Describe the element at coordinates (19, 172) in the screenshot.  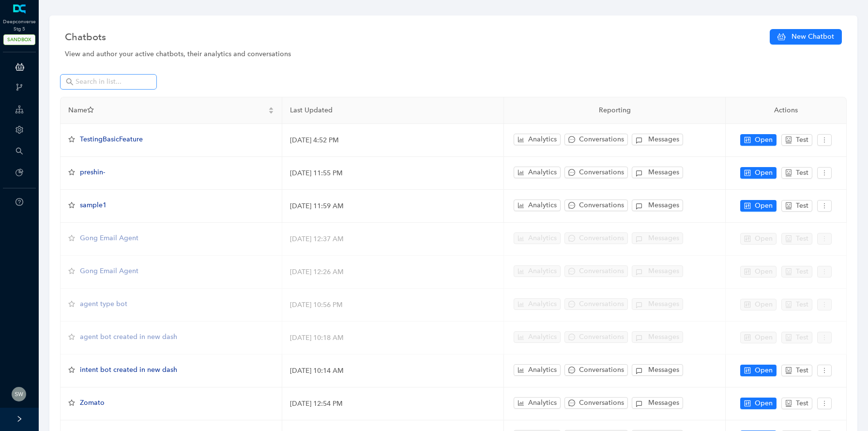
I see `span: pie-chart` at that location.